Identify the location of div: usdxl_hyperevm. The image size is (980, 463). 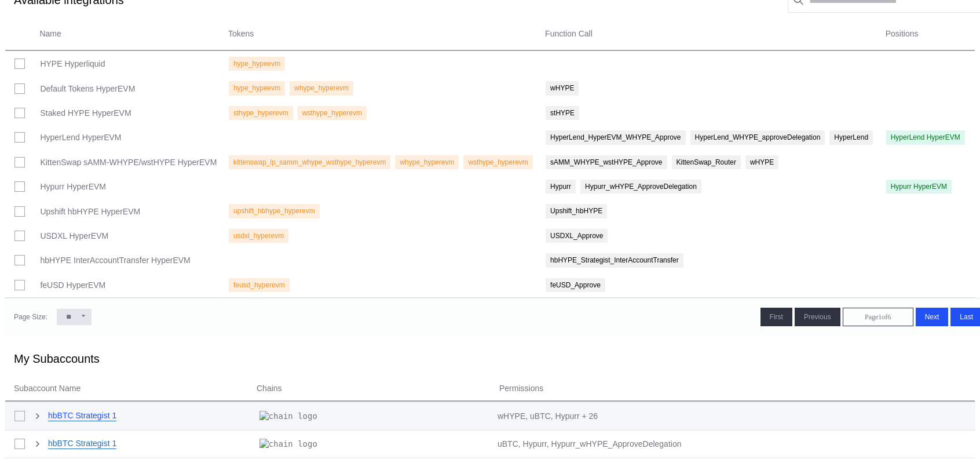
(258, 236).